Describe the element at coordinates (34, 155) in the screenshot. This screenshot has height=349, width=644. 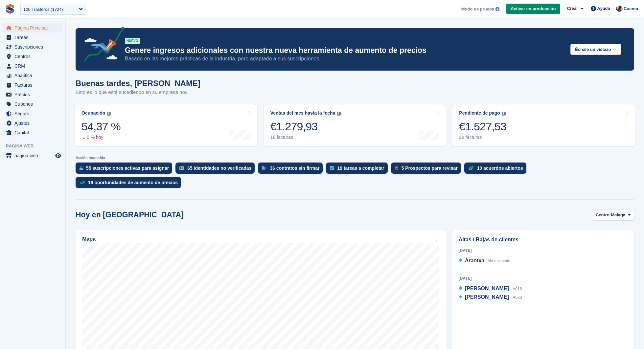
I see `span: página web` at that location.